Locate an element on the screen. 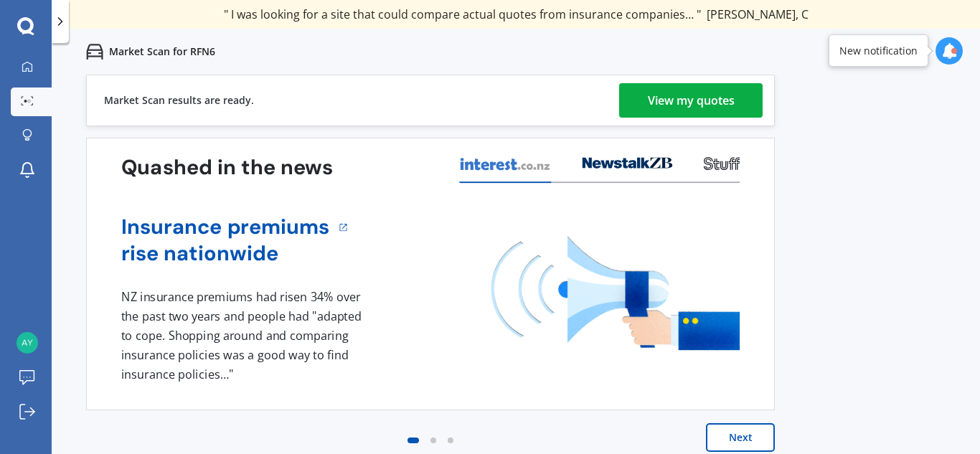 The height and width of the screenshot is (454, 980). img: media image is located at coordinates (616, 292).